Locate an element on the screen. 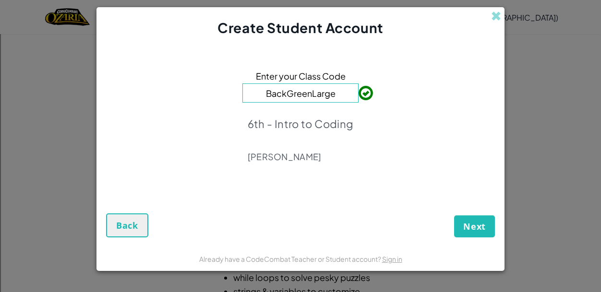 The height and width of the screenshot is (292, 601). span: Already have a CodeCombat Teacher or Student account? is located at coordinates (290, 259).